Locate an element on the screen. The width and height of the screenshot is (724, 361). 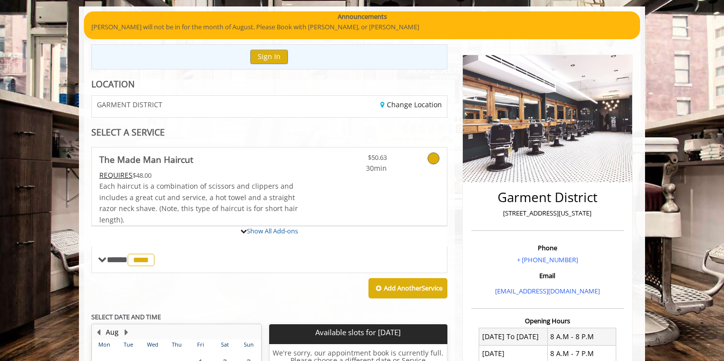
h3: Email is located at coordinates (547, 276).